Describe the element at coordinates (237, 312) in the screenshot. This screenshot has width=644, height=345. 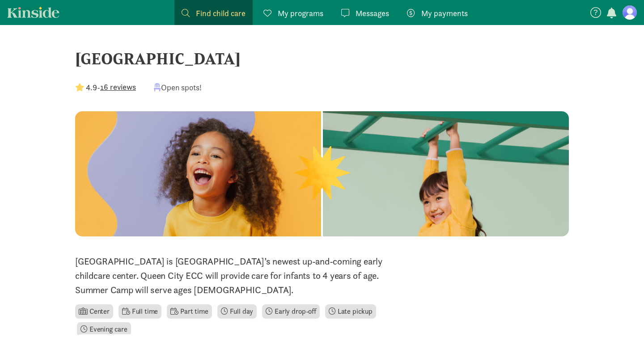
I see `li: Full day` at that location.